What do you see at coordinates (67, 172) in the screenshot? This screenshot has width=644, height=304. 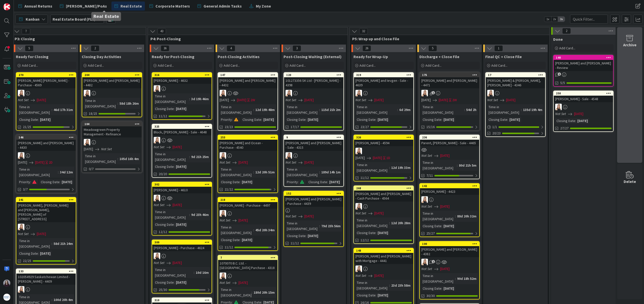 I see `div: 34d 12m` at bounding box center [67, 172].